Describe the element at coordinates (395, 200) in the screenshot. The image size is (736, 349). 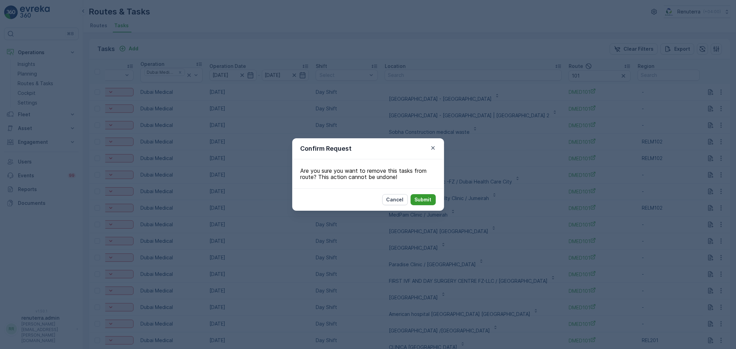
I see `button: Cancel` at that location.